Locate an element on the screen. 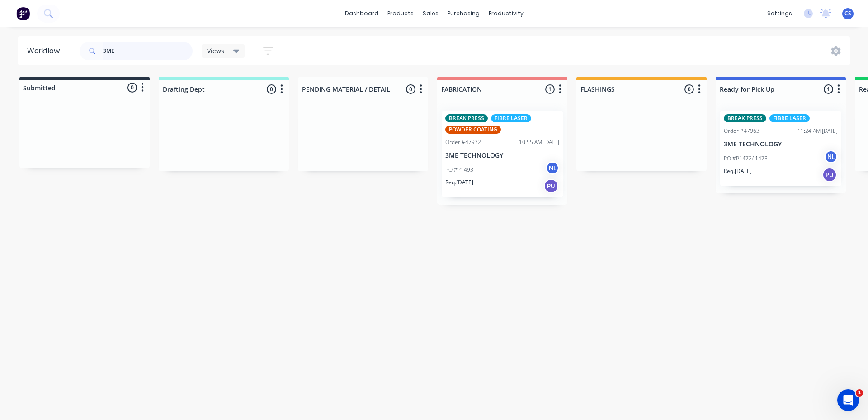 This screenshot has width=868, height=420. div: purchasing is located at coordinates (463, 13).